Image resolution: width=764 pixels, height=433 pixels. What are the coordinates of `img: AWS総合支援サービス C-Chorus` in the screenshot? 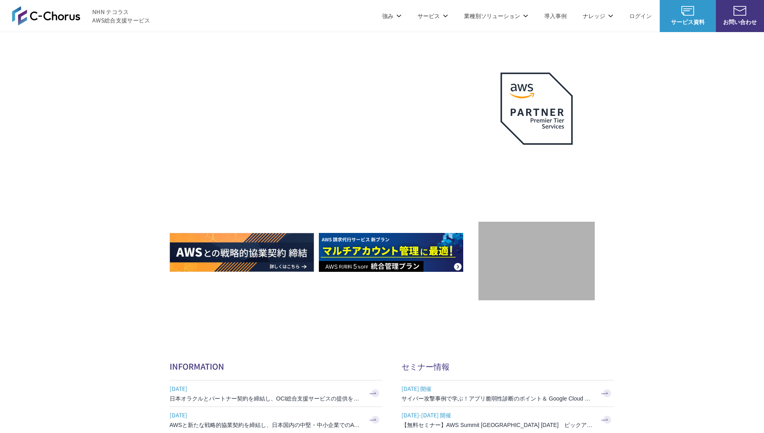 It's located at (46, 16).